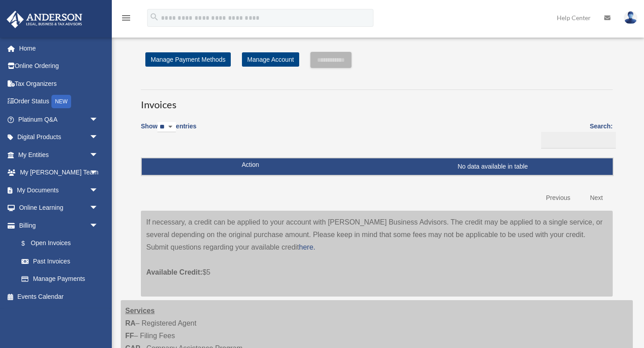  I want to click on a: Order StatusNEW, so click(59, 101).